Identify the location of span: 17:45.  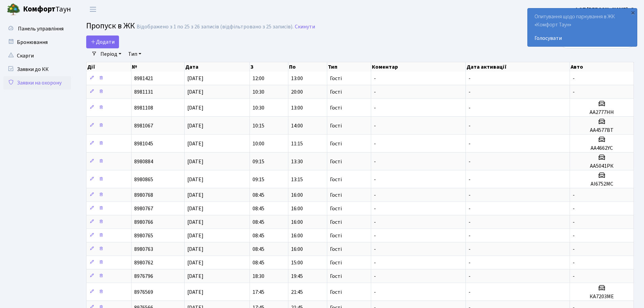
(258, 292).